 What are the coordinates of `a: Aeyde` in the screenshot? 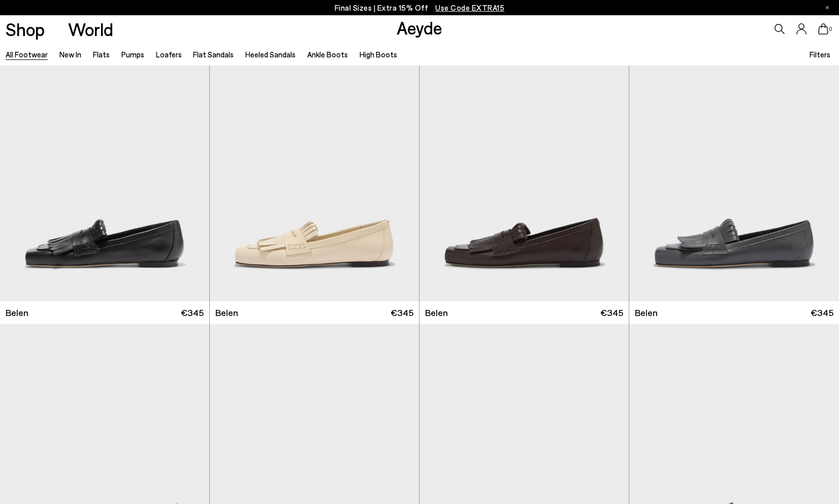 It's located at (420, 28).